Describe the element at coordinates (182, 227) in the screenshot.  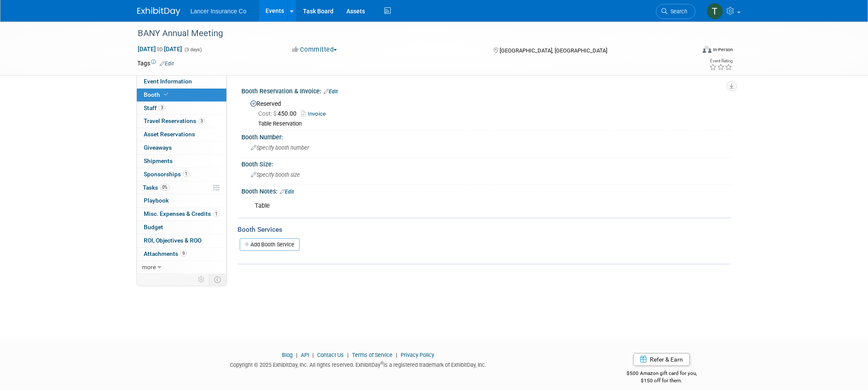
I see `a: Budget` at that location.